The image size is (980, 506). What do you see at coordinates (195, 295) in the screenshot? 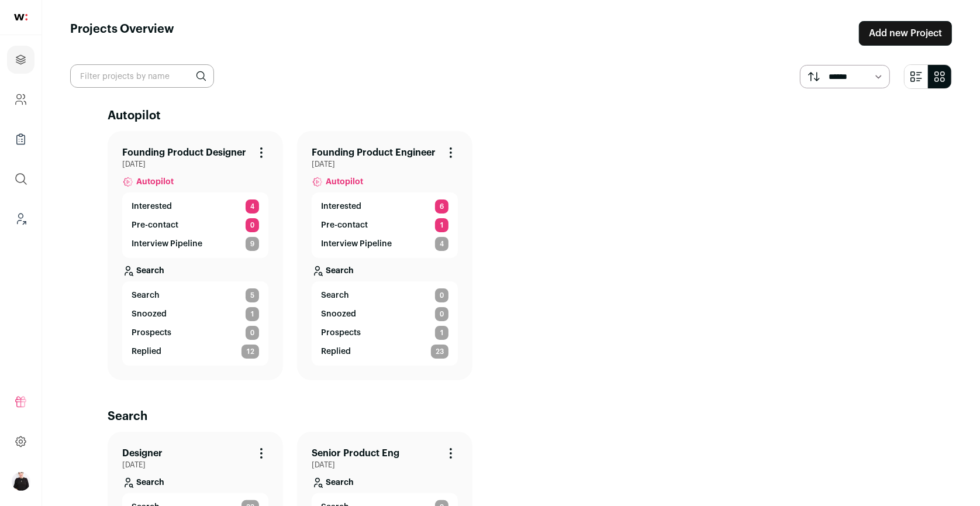
I see `a: Search 5` at bounding box center [195, 295].